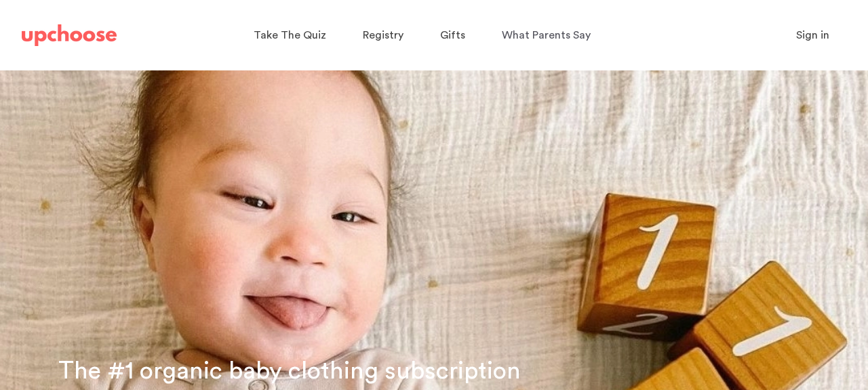 This screenshot has width=868, height=390. I want to click on span: Gifts, so click(452, 35).